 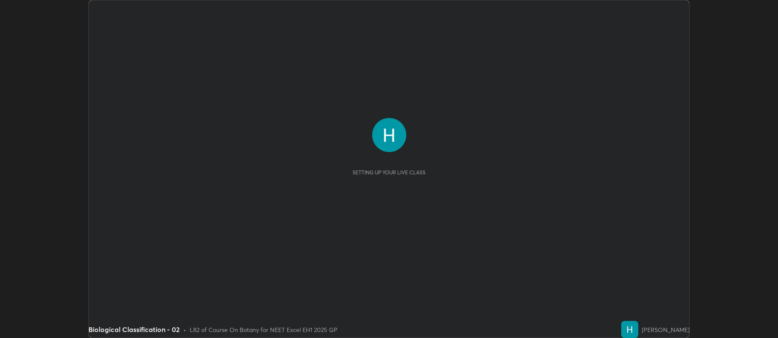 What do you see at coordinates (264, 329) in the screenshot?
I see `div: L82 of Course On Botany for NEET Excel EH1 2025 GP` at bounding box center [264, 329].